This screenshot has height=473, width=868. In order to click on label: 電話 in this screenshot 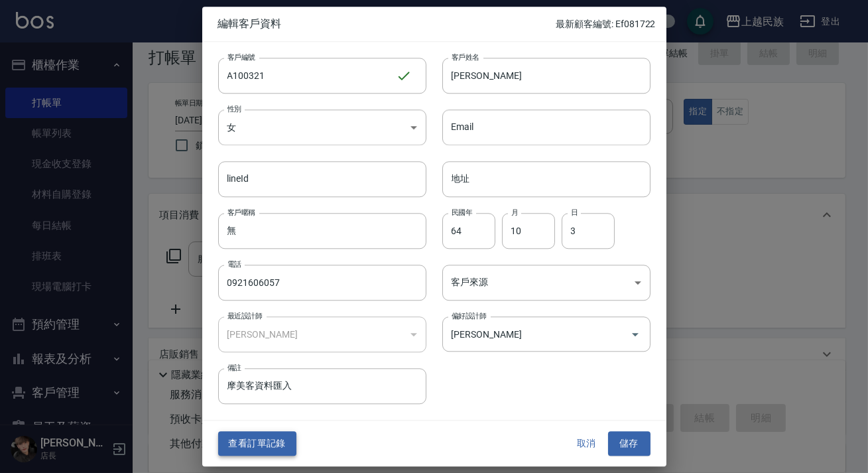, I will do `click(234, 263)`.